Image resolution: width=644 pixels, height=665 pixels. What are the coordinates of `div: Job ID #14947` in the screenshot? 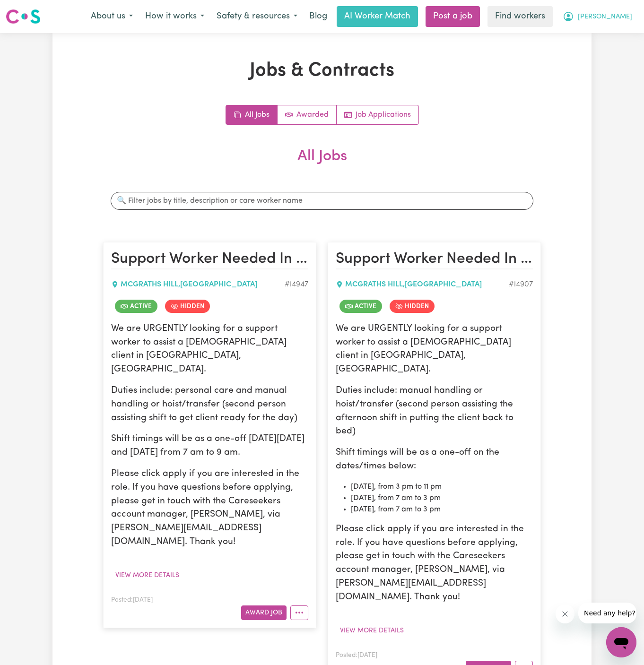 It's located at (296, 285).